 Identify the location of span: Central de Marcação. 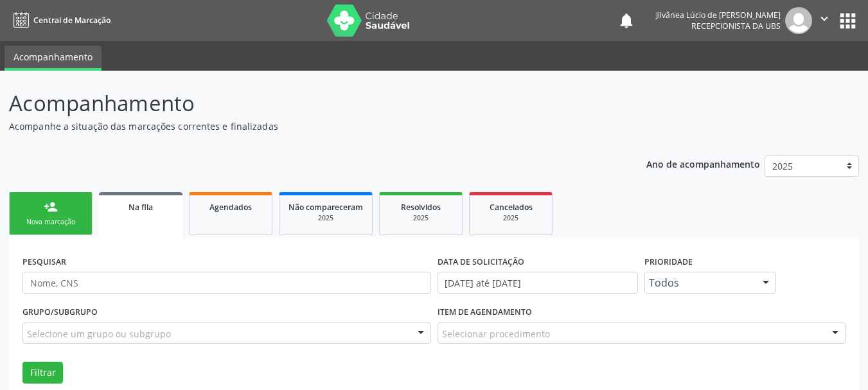
(72, 20).